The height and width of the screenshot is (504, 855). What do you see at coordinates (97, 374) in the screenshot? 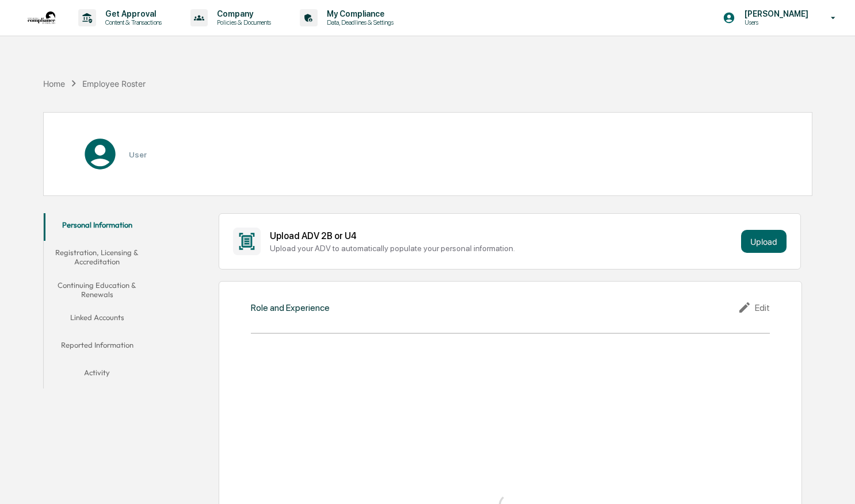
I see `button: Activity` at bounding box center [97, 374].